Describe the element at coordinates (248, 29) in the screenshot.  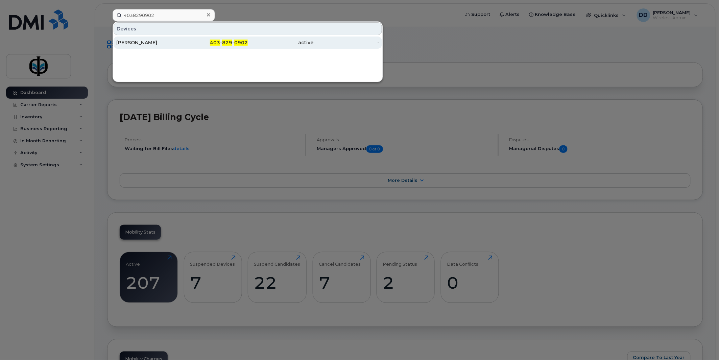
I see `div: Devices` at that location.